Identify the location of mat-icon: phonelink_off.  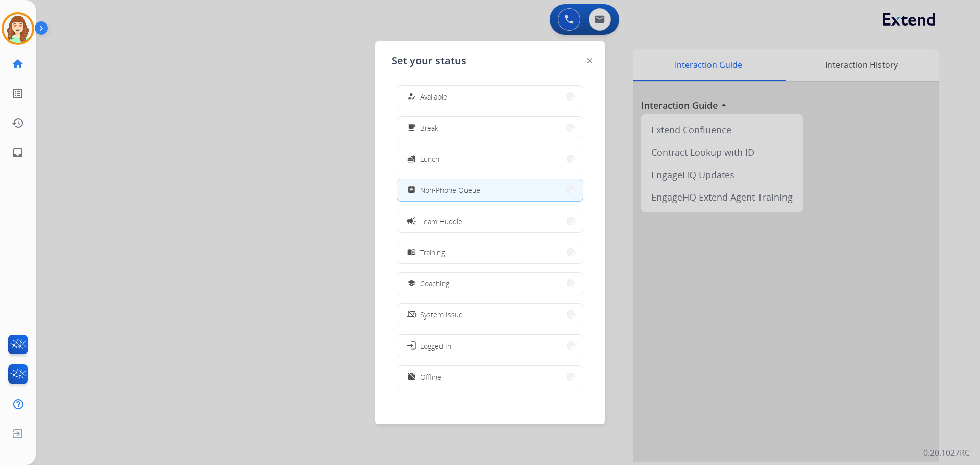
(411, 315).